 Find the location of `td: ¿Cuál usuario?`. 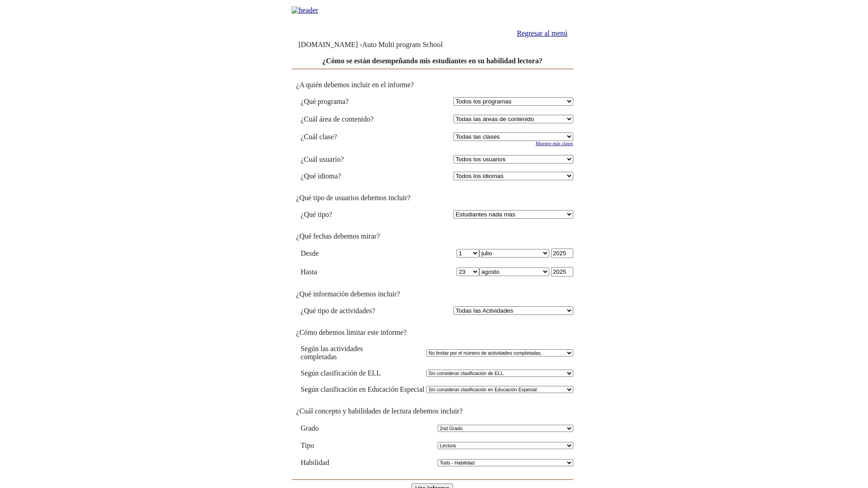

td: ¿Cuál usuario? is located at coordinates (352, 159).